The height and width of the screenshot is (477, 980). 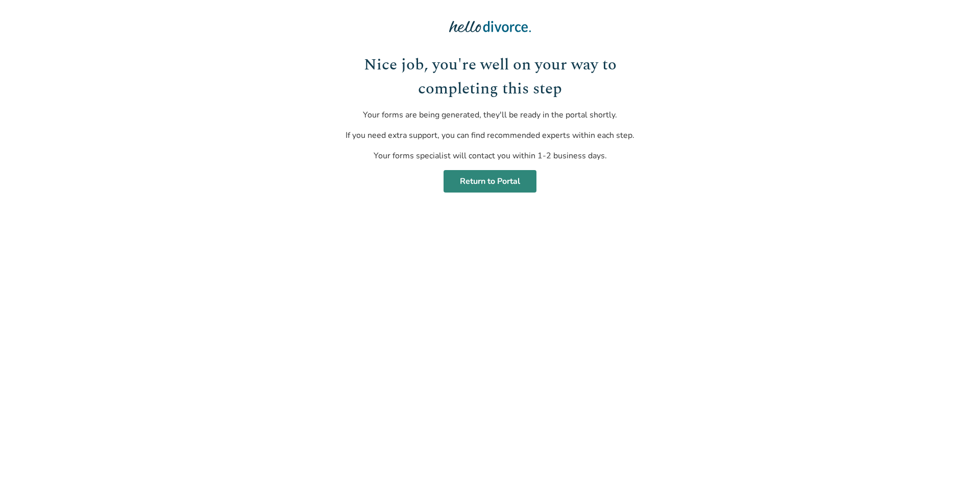 I want to click on a: Return to Portal, so click(x=490, y=181).